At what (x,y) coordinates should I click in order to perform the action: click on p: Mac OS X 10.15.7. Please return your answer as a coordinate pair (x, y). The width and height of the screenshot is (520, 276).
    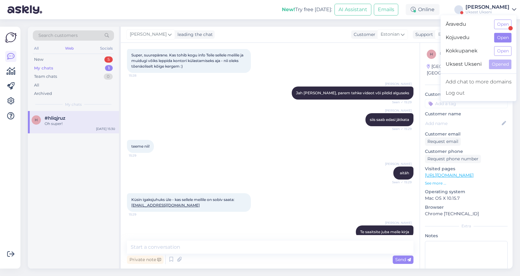
    Looking at the image, I should click on (466, 198).